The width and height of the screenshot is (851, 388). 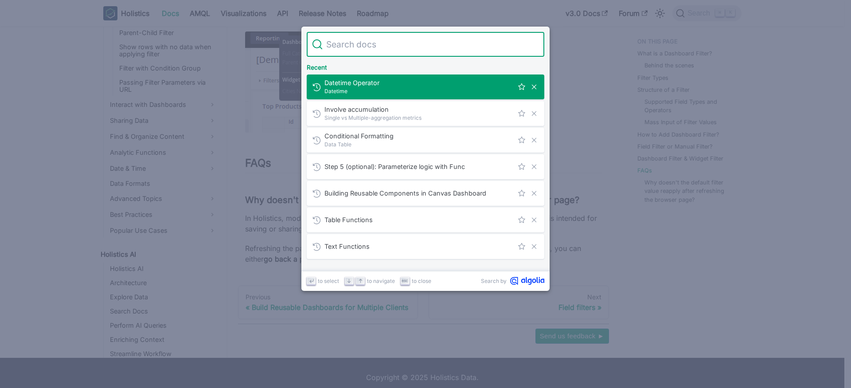 I want to click on span: Search by, so click(x=494, y=281).